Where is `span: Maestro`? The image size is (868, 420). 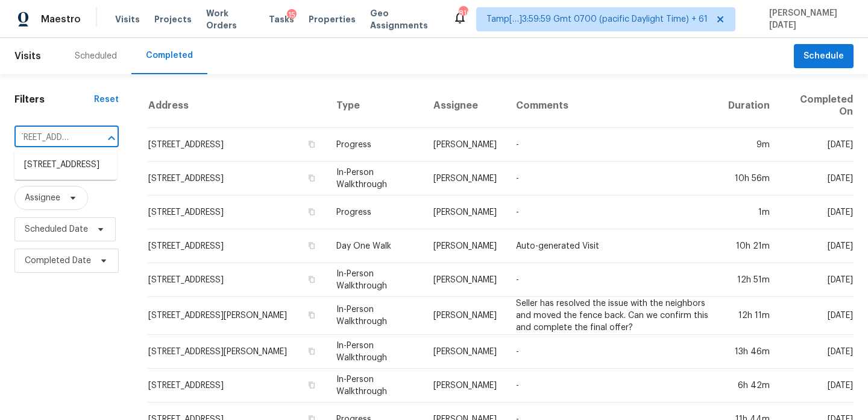 span: Maestro is located at coordinates (61, 19).